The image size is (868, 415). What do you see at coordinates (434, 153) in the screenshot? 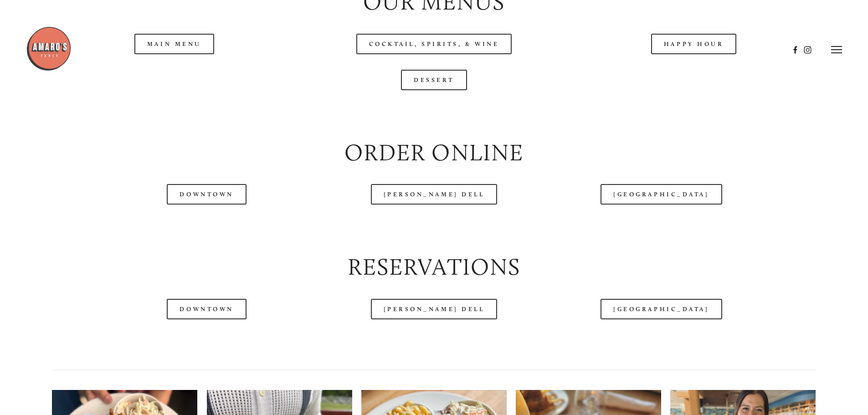
I see `h2: Order Online` at bounding box center [434, 153].